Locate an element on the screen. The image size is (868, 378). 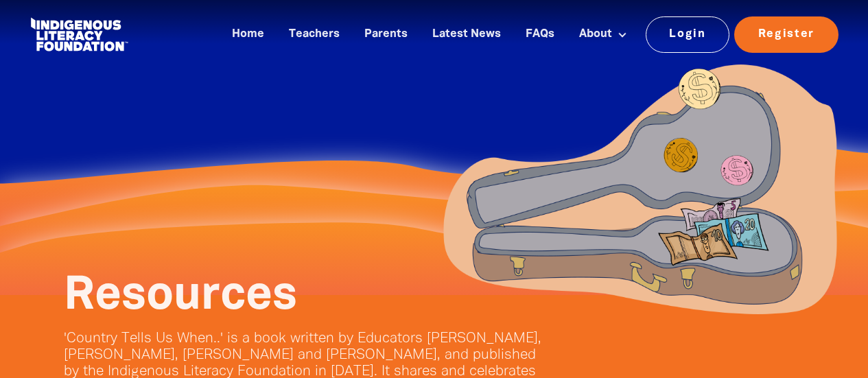
a: Home is located at coordinates (248, 34).